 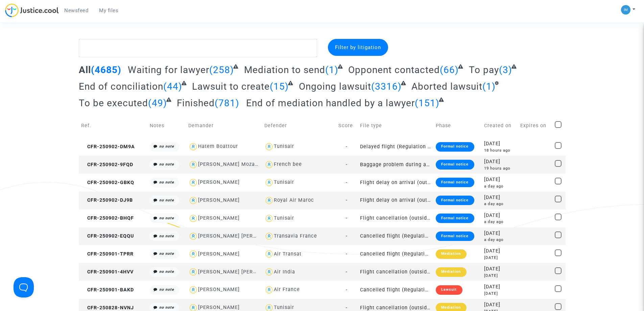 I want to click on td: Demander, so click(x=224, y=126).